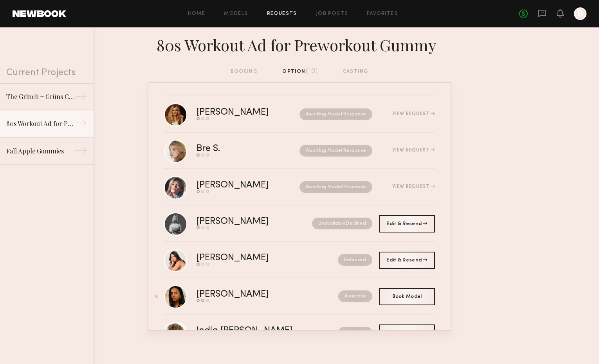  Describe the element at coordinates (382, 14) in the screenshot. I see `a: Favorites` at that location.